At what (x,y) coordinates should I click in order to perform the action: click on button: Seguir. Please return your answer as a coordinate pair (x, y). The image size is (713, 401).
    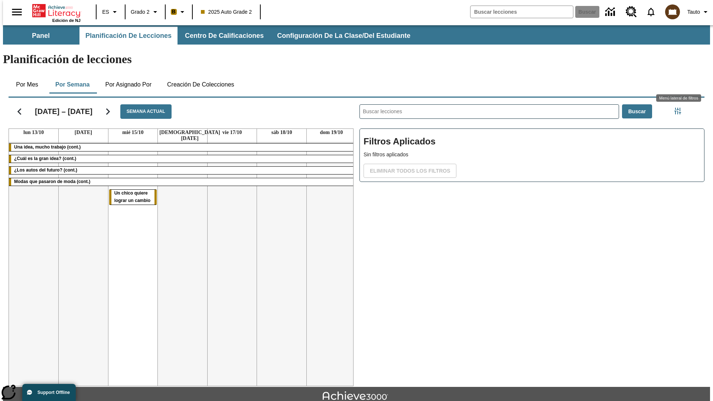
    Looking at the image, I should click on (108, 111).